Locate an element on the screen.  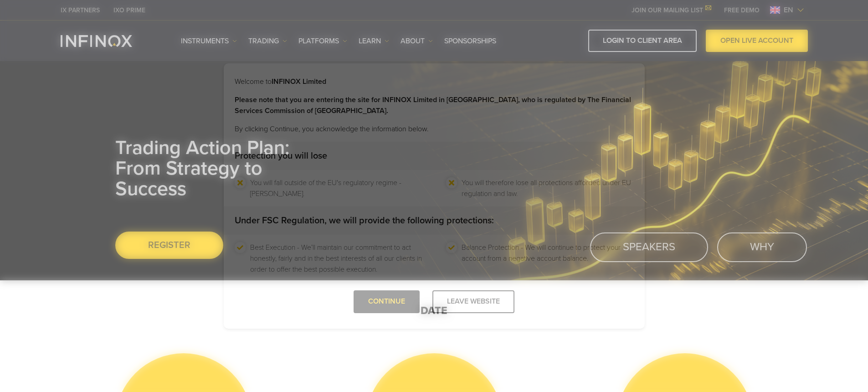
p: By clicking Continue, you acknowledge the information below. is located at coordinates (434, 129).